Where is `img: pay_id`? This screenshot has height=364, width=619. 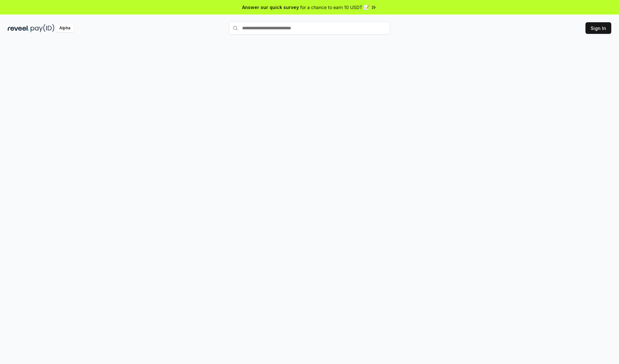
img: pay_id is located at coordinates (43, 28).